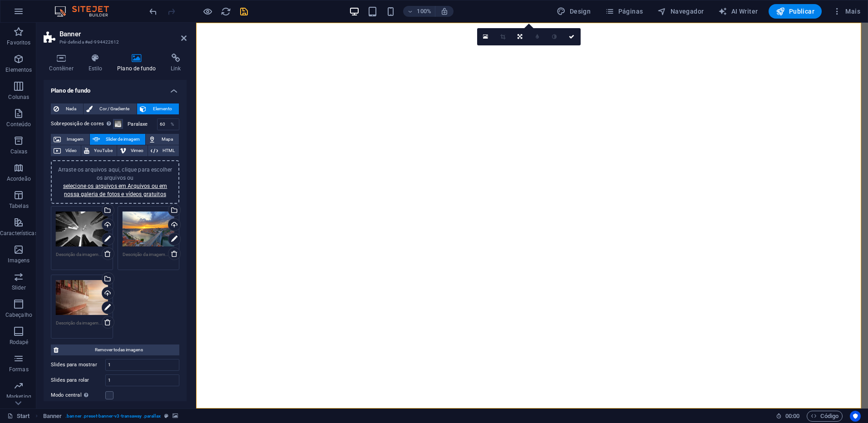 Image resolution: width=868 pixels, height=423 pixels. What do you see at coordinates (19, 315) in the screenshot?
I see `p: Cabeçalho` at bounding box center [19, 315].